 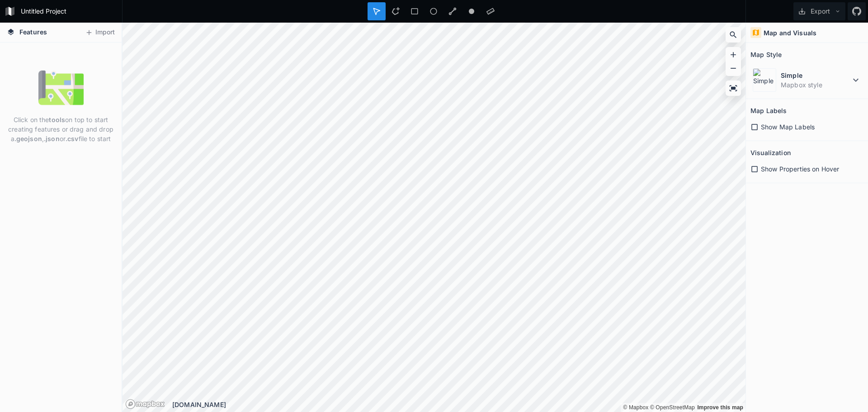 I want to click on button: Export, so click(x=819, y=12).